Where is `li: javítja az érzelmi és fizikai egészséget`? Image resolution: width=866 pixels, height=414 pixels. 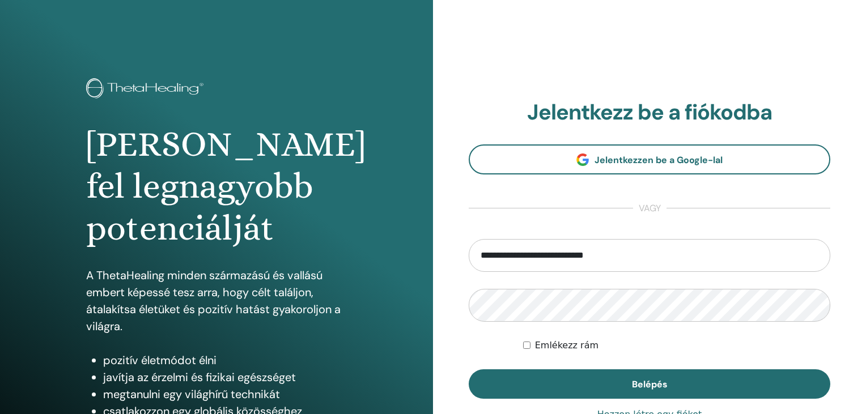
li: javítja az érzelmi és fizikai egészséget is located at coordinates (224, 377).